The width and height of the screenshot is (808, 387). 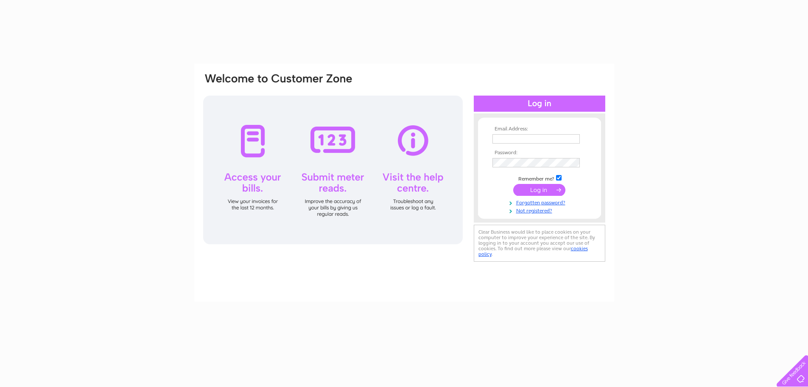 What do you see at coordinates (540, 243) in the screenshot?
I see `div: Clear Business would like to place cookies on your computer to improve your experience of the sit...` at bounding box center [540, 243].